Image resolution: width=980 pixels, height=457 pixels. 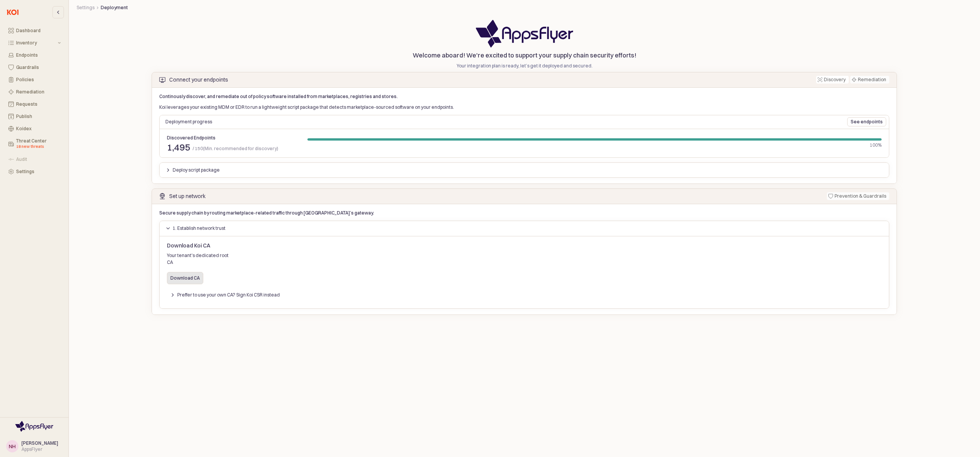 I want to click on div: 100%, so click(x=595, y=145).